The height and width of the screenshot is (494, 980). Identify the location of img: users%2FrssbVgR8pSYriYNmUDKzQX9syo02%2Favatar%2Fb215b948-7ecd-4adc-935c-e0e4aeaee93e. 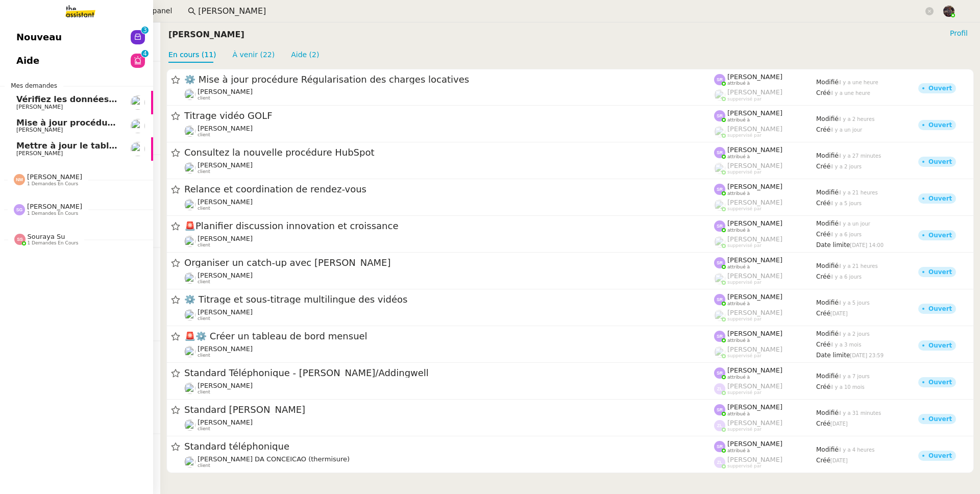
(190, 388).